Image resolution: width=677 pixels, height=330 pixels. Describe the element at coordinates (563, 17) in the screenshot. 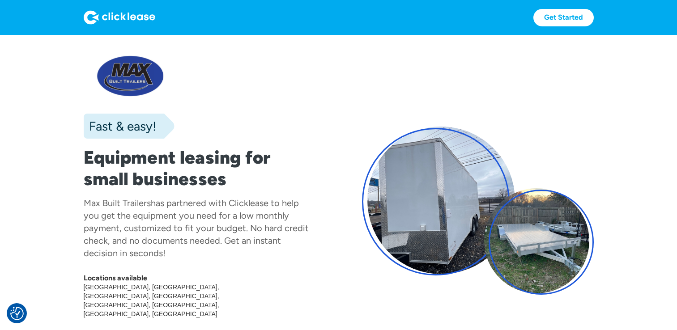

I see `a: Get Started` at that location.